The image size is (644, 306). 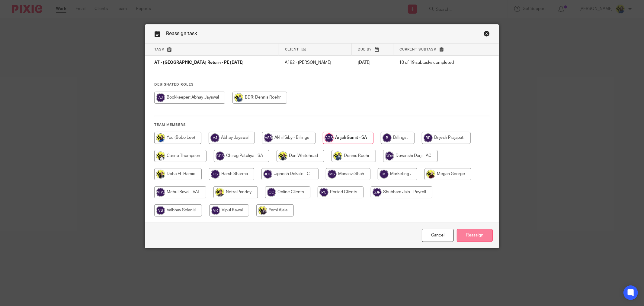 I want to click on td: 10 of 19 subtasks completed, so click(x=435, y=63).